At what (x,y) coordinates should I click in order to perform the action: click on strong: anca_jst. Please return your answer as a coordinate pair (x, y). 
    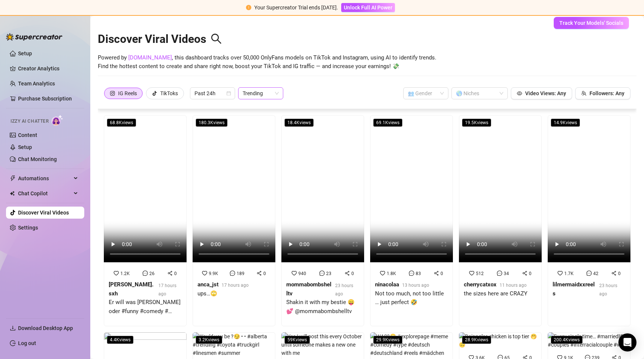
    Looking at the image, I should click on (208, 284).